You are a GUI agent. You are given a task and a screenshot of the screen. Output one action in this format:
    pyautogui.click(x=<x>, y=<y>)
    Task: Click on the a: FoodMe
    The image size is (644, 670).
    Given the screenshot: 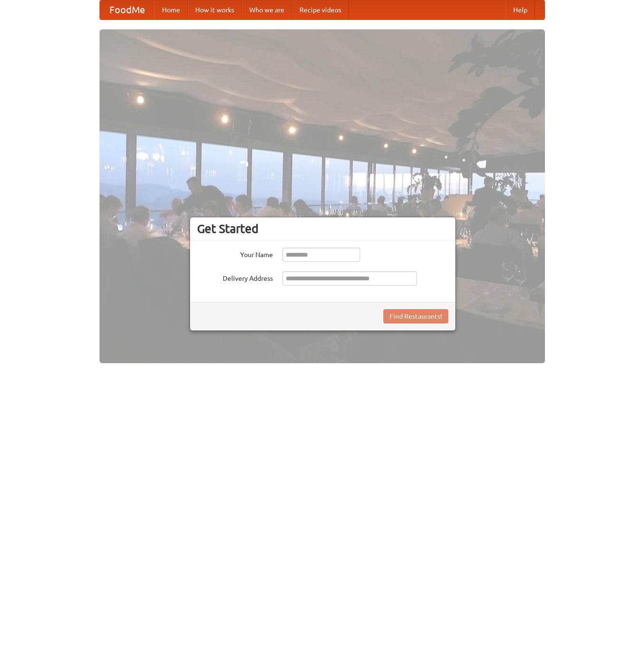 What is the action you would take?
    pyautogui.click(x=127, y=10)
    